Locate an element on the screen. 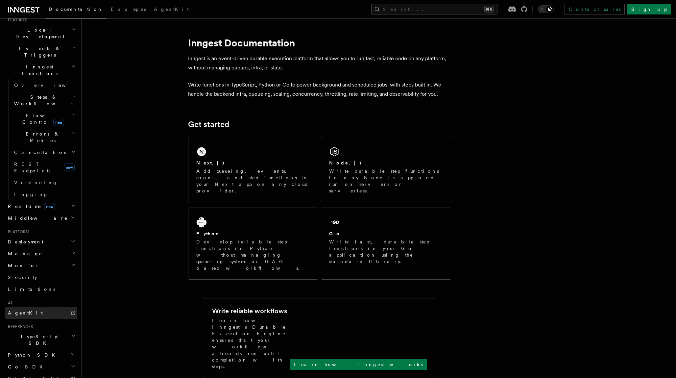 This screenshot has height=378, width=676. h2: Node.js is located at coordinates (345, 163).